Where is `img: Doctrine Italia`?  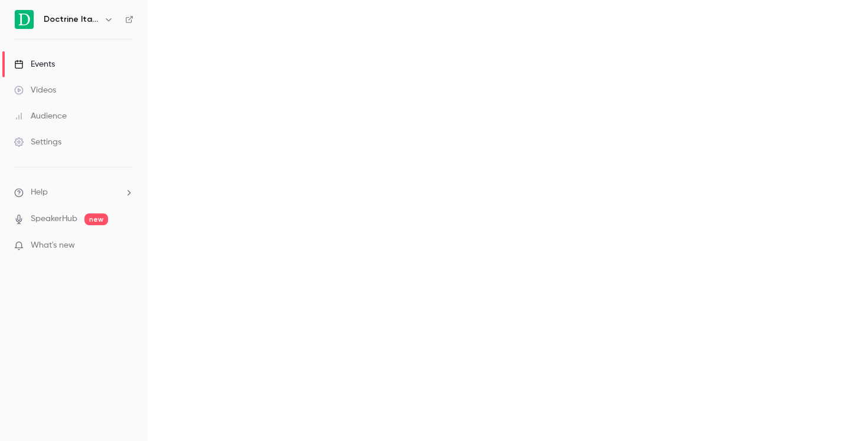 img: Doctrine Italia is located at coordinates (24, 20).